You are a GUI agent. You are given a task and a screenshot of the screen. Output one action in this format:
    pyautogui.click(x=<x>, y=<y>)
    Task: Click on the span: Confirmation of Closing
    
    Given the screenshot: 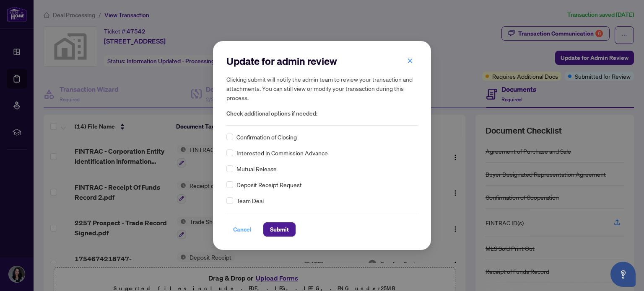 What is the action you would take?
    pyautogui.click(x=267, y=137)
    